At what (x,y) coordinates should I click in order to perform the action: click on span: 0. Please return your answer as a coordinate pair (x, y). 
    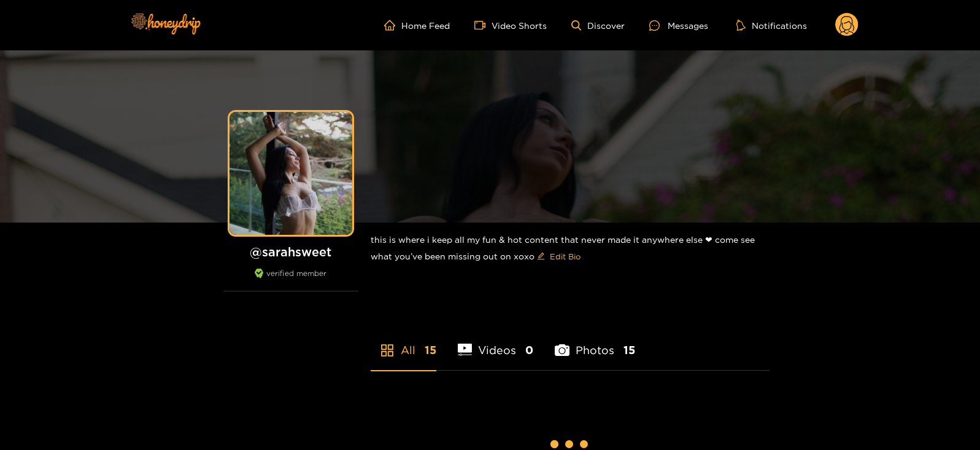
    Looking at the image, I should click on (529, 350).